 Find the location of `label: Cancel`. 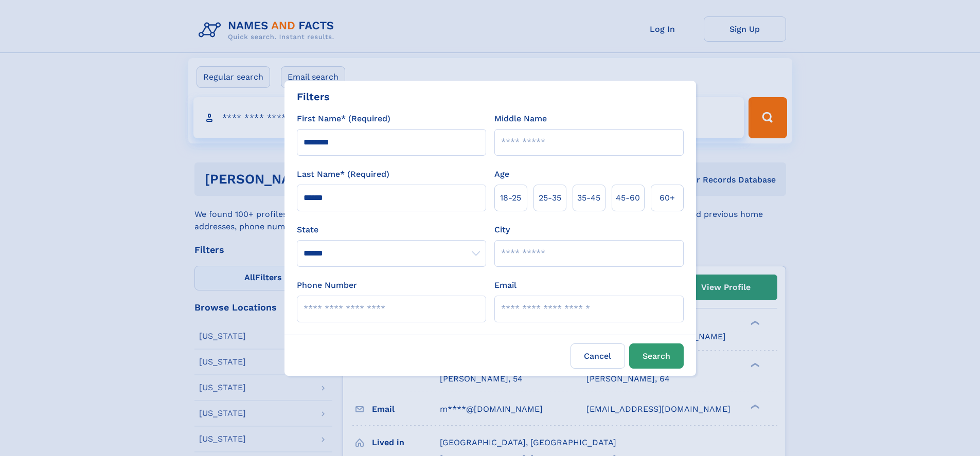

label: Cancel is located at coordinates (598, 356).